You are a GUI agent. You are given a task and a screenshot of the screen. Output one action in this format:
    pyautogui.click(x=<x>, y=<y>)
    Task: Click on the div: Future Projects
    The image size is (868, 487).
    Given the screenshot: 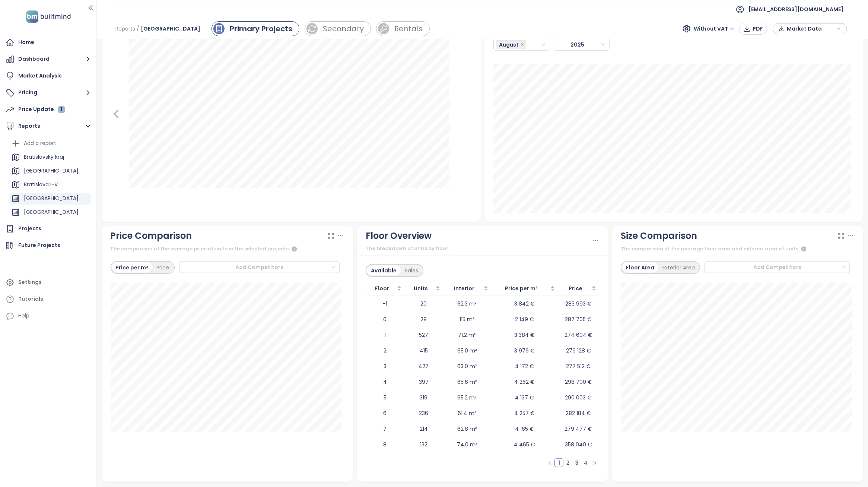 What is the action you would take?
    pyautogui.click(x=39, y=245)
    